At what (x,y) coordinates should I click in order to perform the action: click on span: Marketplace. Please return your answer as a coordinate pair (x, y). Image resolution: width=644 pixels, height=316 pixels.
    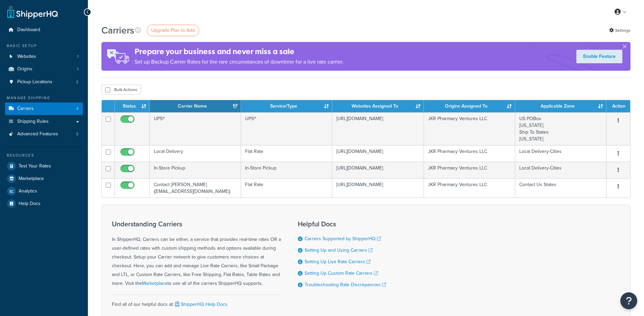
    Looking at the image, I should click on (31, 179).